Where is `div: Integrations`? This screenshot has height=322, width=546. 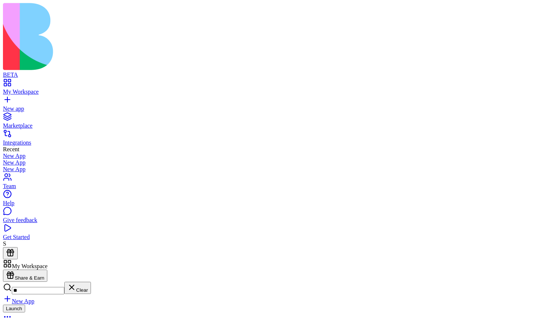 div: Integrations is located at coordinates (273, 143).